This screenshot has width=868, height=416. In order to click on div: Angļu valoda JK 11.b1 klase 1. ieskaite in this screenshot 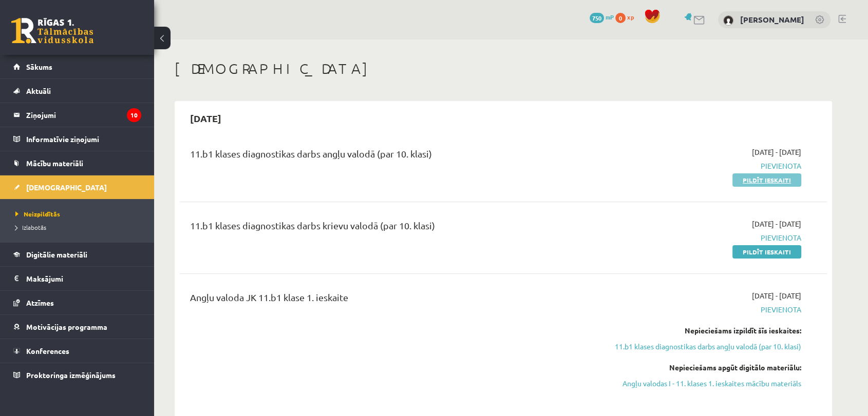, I will do `click(391, 300)`.